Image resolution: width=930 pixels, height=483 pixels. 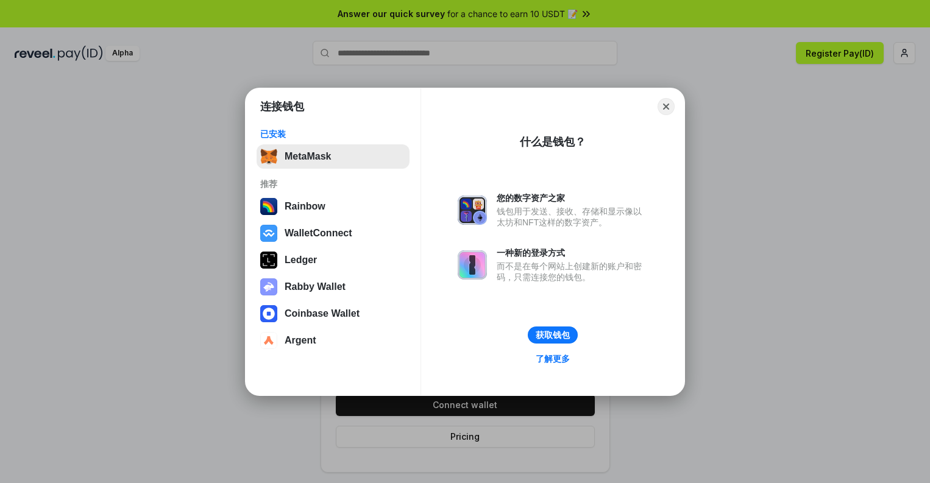 What do you see at coordinates (553, 142) in the screenshot?
I see `div: 什么是钱包？` at bounding box center [553, 142].